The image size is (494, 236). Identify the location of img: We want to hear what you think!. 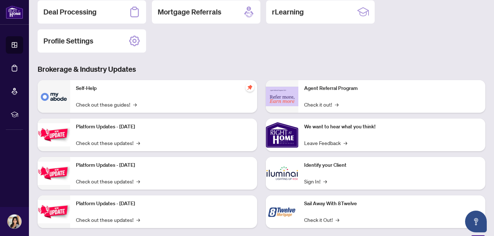
(282, 135).